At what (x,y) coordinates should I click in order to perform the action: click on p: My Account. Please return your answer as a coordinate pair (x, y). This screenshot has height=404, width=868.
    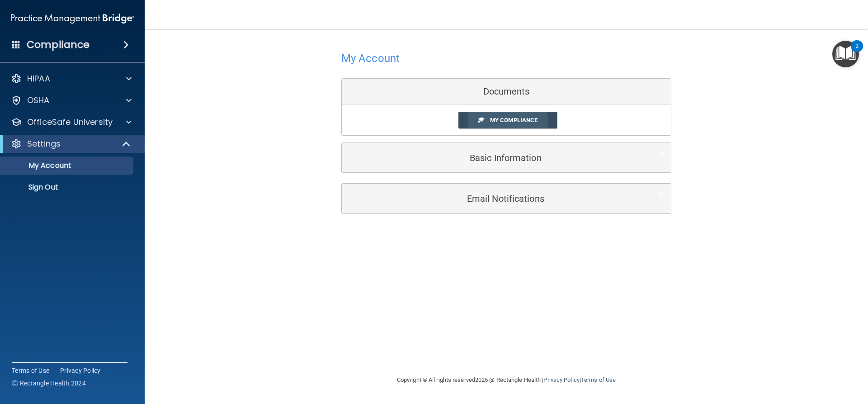
    Looking at the image, I should click on (67, 166).